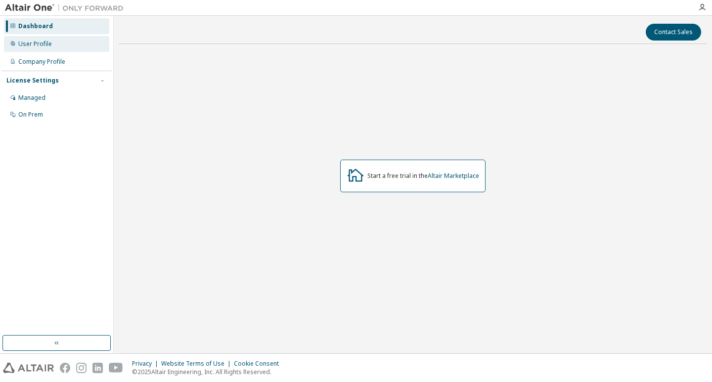 The height and width of the screenshot is (382, 712). Describe the element at coordinates (116, 368) in the screenshot. I see `img: youtube.svg` at that location.